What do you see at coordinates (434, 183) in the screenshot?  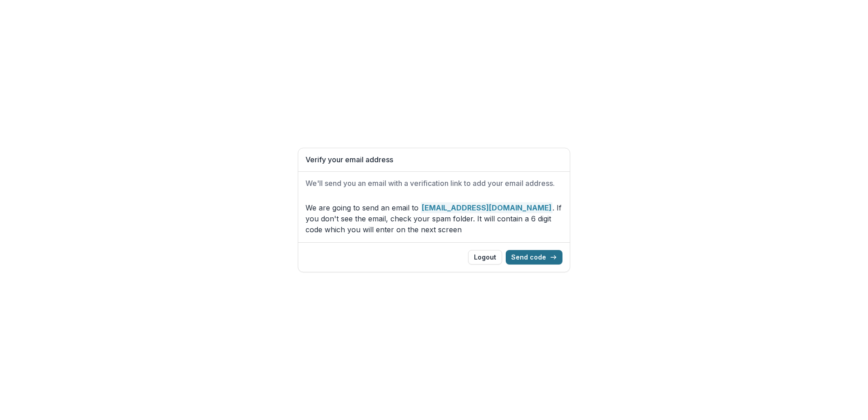 I see `h2: We'll send you an email with a verification link to add your email address.` at bounding box center [434, 183].